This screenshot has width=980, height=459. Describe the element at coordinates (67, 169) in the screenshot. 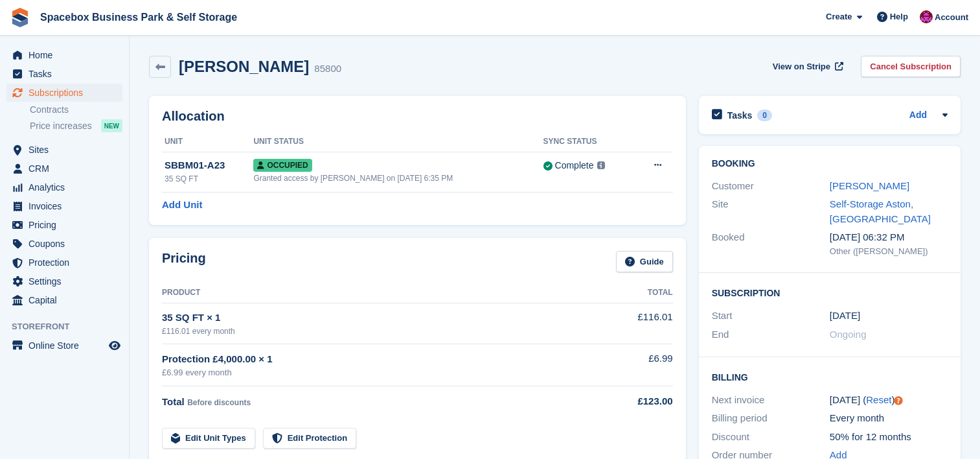

I see `span: CRM` at that location.